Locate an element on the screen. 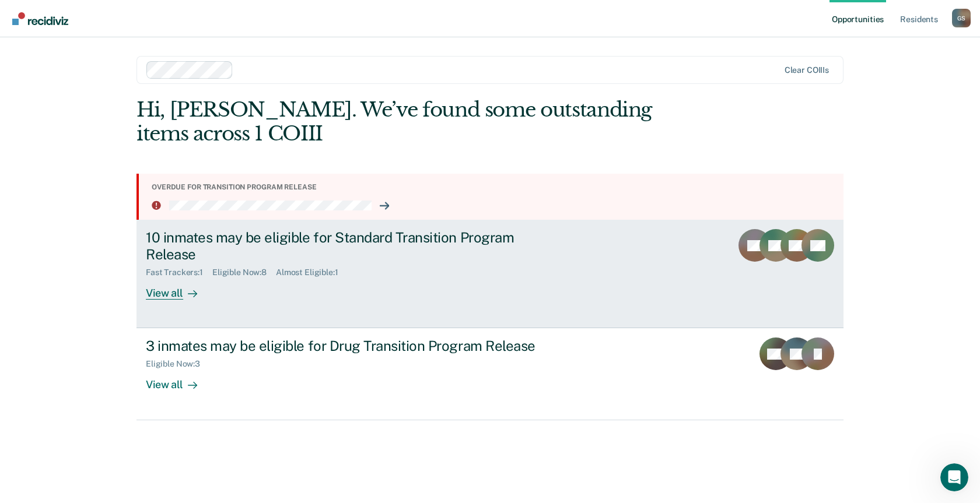 The image size is (980, 503). div: Fast Trackers : 1 is located at coordinates (179, 272).